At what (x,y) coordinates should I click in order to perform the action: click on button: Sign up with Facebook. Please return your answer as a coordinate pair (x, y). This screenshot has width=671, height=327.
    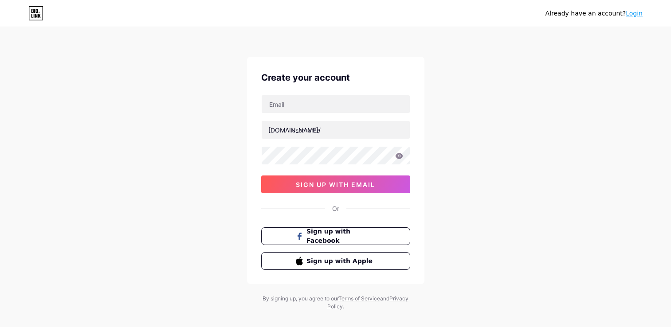
    Looking at the image, I should click on (336, 236).